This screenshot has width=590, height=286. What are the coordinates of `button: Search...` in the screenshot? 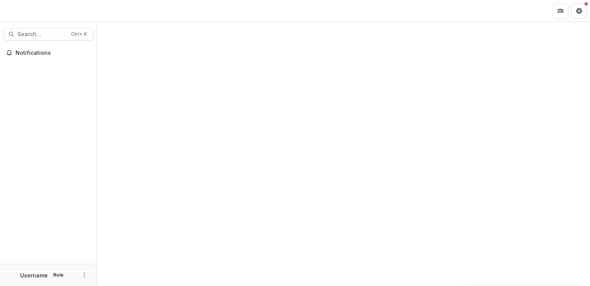 It's located at (48, 34).